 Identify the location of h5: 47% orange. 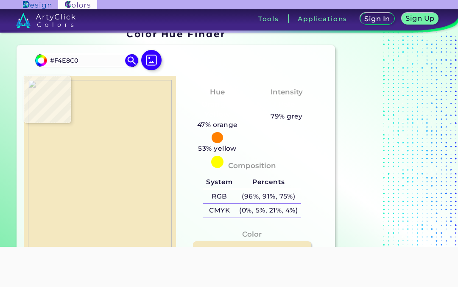
(217, 125).